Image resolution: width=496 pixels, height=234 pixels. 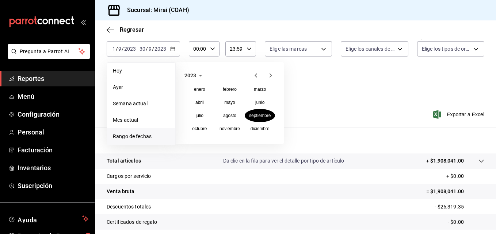 What do you see at coordinates (466, 222) in the screenshot?
I see `p: - $0.00` at bounding box center [466, 222].